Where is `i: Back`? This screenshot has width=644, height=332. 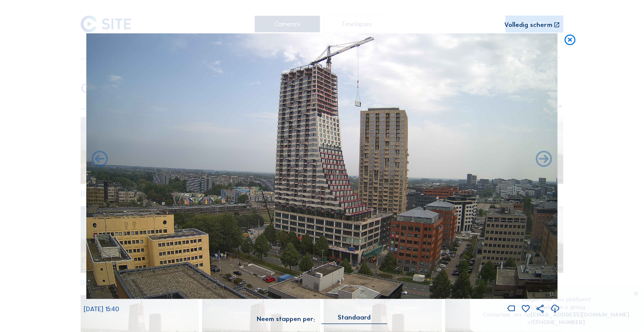
i: Back is located at coordinates (544, 159).